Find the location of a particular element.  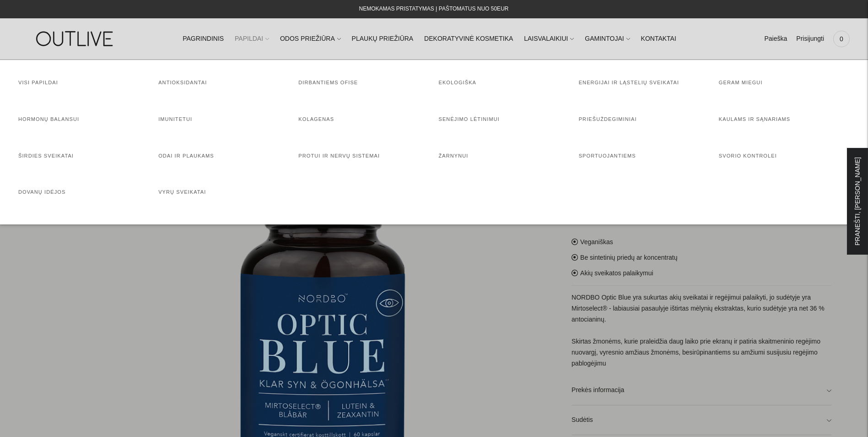

div: NEMOKAMAS PRISTATYMAS Į PAŠTOMATUS NUO 50EUR is located at coordinates (434, 9).